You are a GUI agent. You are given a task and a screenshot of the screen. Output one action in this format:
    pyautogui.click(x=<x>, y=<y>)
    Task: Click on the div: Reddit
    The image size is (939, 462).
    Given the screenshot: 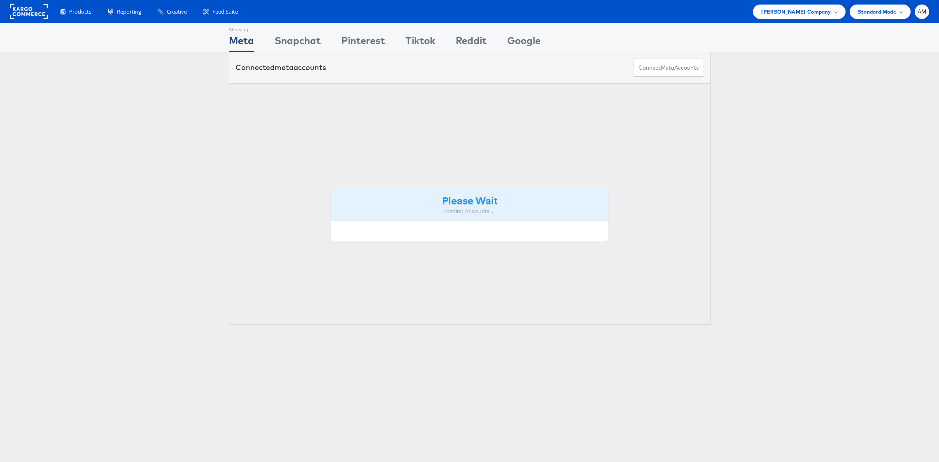 What is the action you would take?
    pyautogui.click(x=471, y=42)
    